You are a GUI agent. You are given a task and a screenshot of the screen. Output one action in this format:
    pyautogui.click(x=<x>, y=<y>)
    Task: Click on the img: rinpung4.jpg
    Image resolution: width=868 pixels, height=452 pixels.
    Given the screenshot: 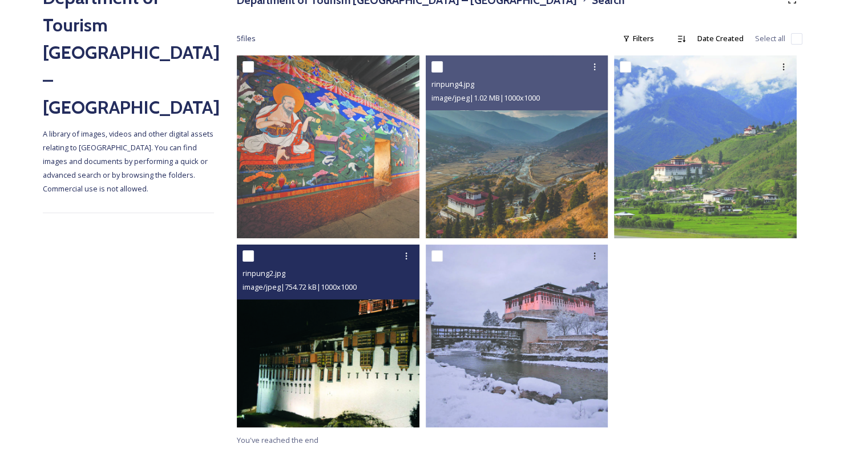 What is the action you would take?
    pyautogui.click(x=517, y=147)
    